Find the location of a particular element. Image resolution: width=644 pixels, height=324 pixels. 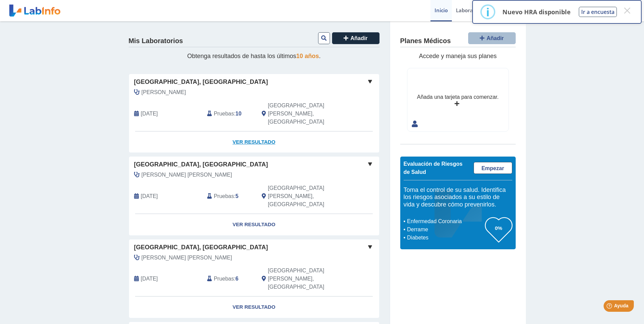

li: Enfermedad Coronaria is located at coordinates (445, 221).